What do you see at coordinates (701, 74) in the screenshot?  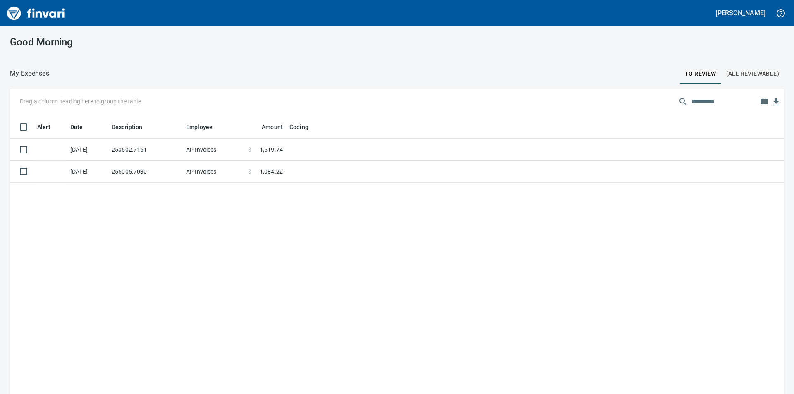 I see `span: To Review` at bounding box center [701, 74].